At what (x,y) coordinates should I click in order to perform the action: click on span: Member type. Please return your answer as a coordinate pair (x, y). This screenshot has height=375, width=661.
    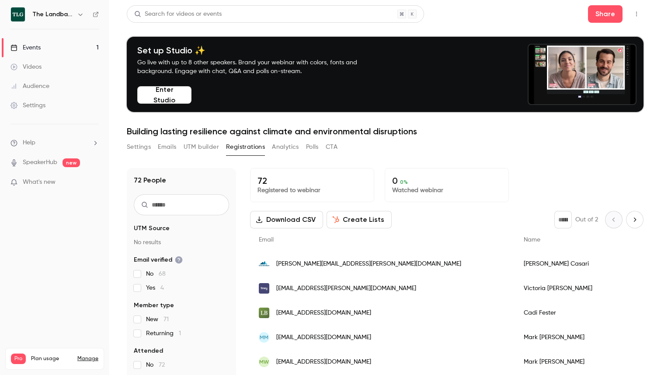
    Looking at the image, I should click on (154, 305).